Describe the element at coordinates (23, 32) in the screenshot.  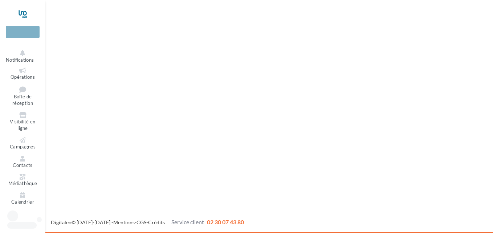
I see `div: Nouvelle campagne` at that location.